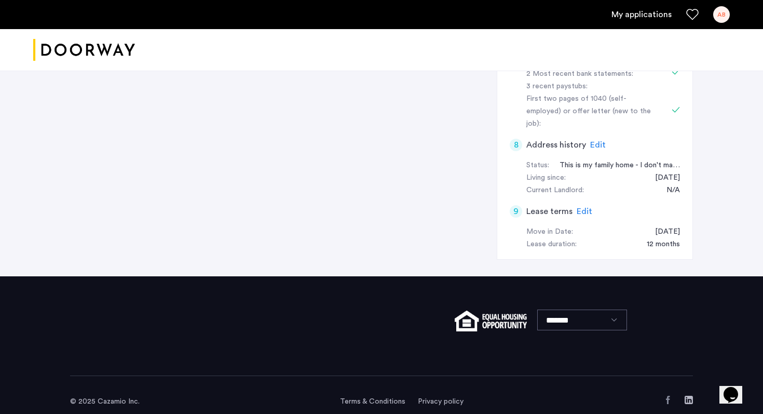  What do you see at coordinates (551, 245) in the screenshot?
I see `div: Lease duration:` at bounding box center [551, 245].